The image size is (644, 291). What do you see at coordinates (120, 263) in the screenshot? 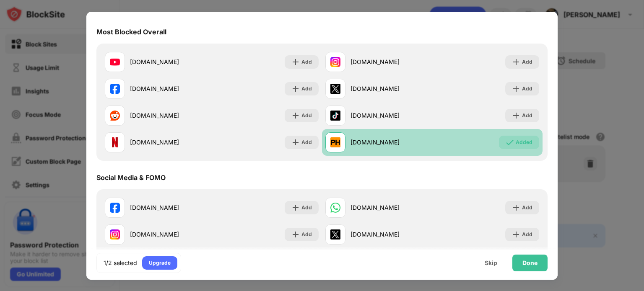
I see `div: 1/2 selected` at bounding box center [120, 263].